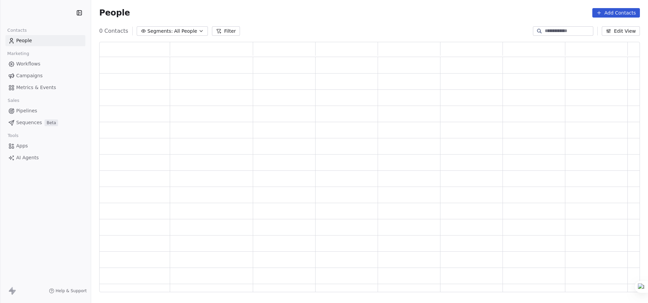 This screenshot has height=303, width=648. What do you see at coordinates (45, 158) in the screenshot?
I see `a: AI Agents` at bounding box center [45, 158].